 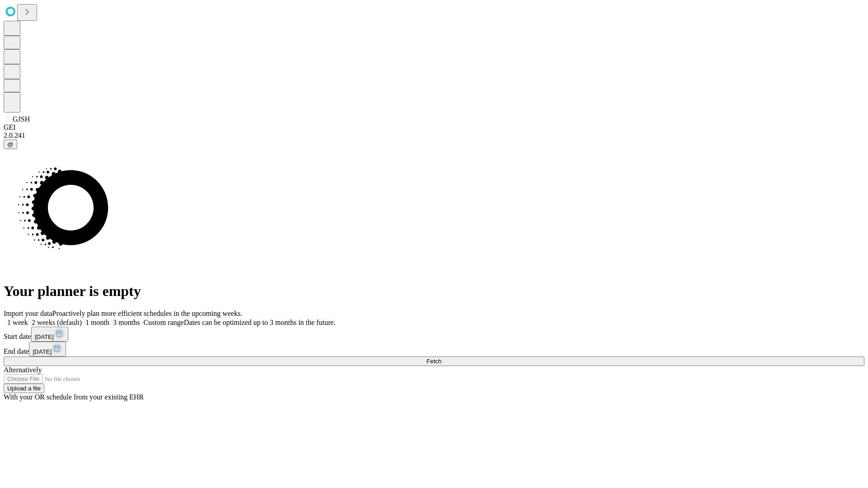 I want to click on span: 1 week, so click(x=18, y=322).